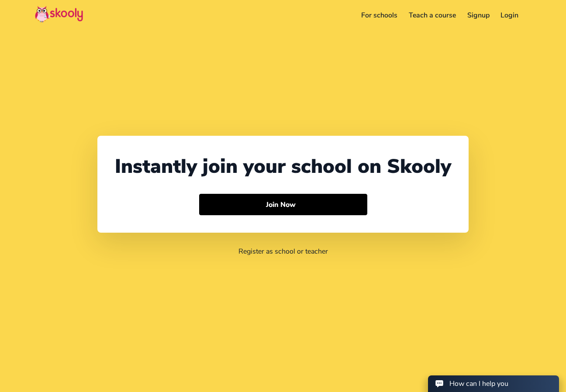 The width and height of the screenshot is (566, 392). What do you see at coordinates (478, 15) in the screenshot?
I see `a: Signup` at bounding box center [478, 15].